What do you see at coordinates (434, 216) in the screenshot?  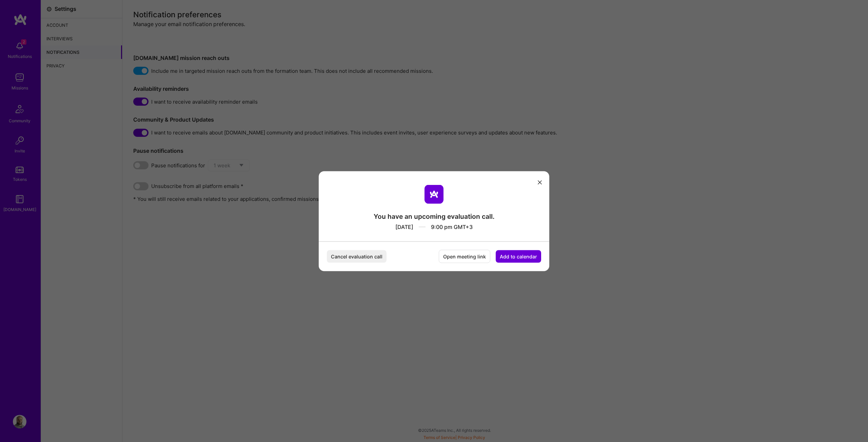 I see `div: You have an upcoming evaluation call.` at bounding box center [434, 216].